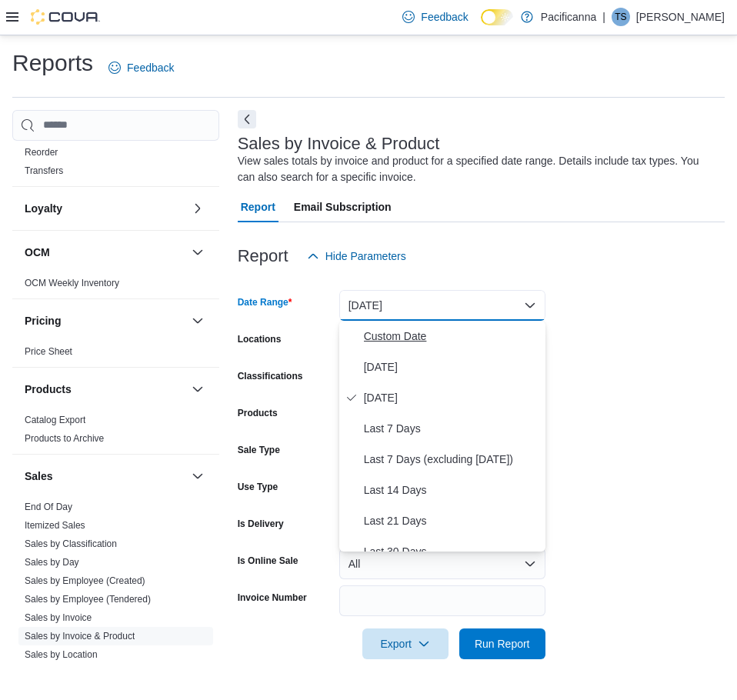 Image resolution: width=737 pixels, height=700 pixels. I want to click on button: Export, so click(405, 643).